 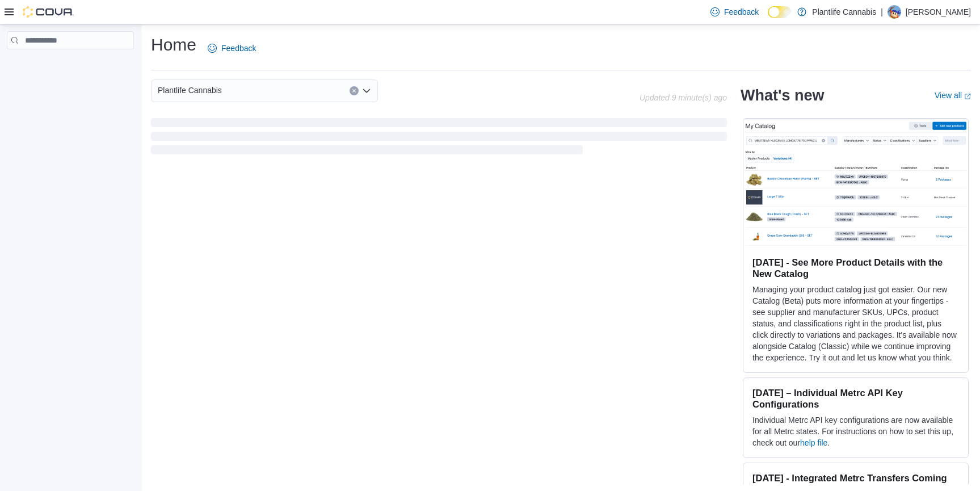 I want to click on h2: What's new, so click(x=782, y=95).